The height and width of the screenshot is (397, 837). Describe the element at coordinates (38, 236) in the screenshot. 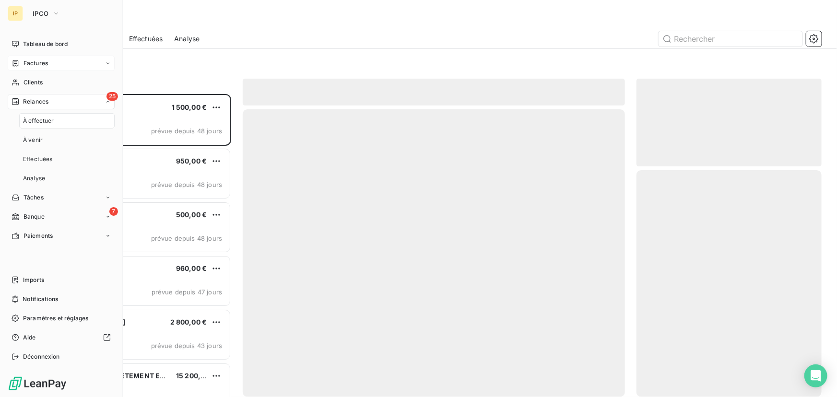

I see `span: Paiements` at that location.